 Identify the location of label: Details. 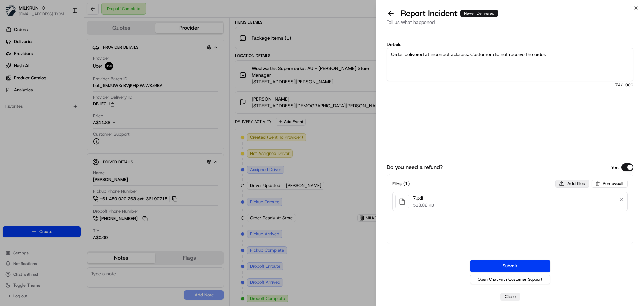
(510, 44).